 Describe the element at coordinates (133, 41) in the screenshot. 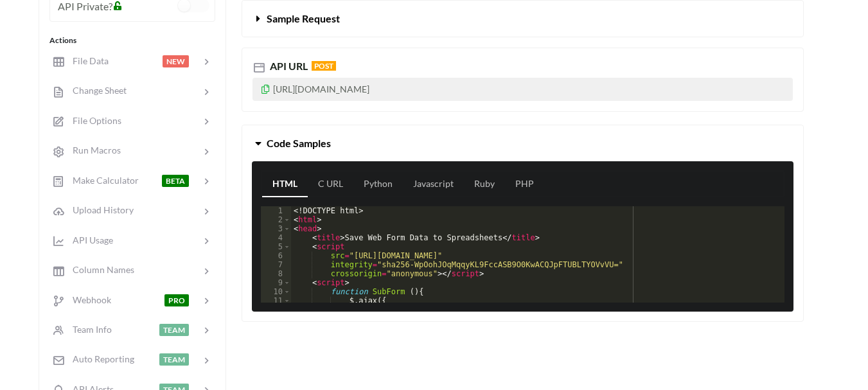

I see `div: Actions` at that location.